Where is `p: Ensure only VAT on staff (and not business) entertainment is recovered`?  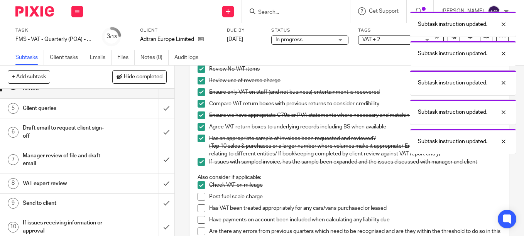 p: Ensure only VAT on staff (and not business) entertainment is recovered is located at coordinates (355, 92).